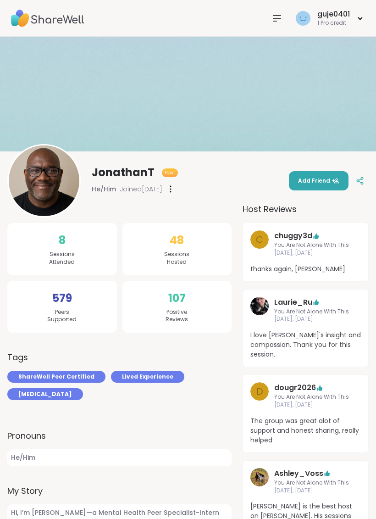  Describe the element at coordinates (123, 172) in the screenshot. I see `span: JonathanT` at that location.